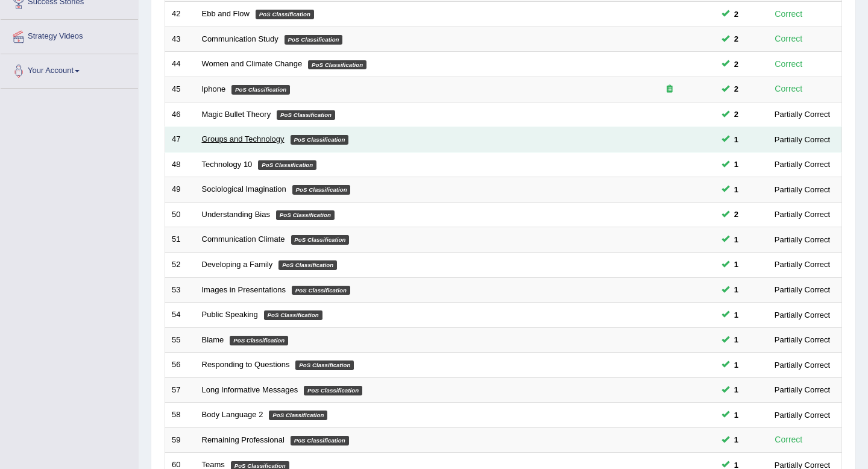 The height and width of the screenshot is (469, 868). I want to click on a: Groups and Technology, so click(242, 139).